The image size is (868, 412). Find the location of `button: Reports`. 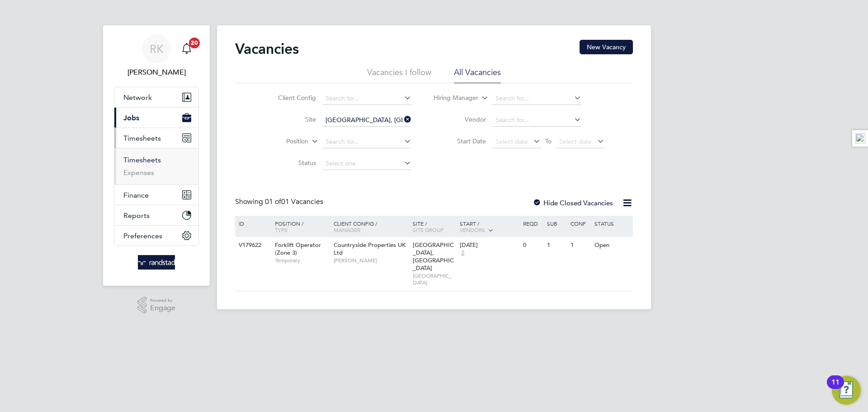

button: Reports is located at coordinates (157, 215).